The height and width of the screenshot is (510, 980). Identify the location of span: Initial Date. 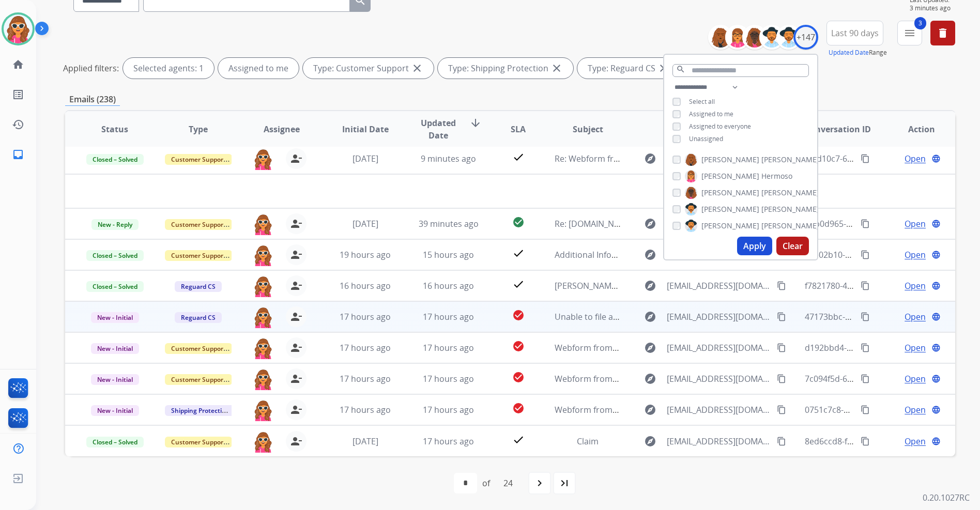
(365, 129).